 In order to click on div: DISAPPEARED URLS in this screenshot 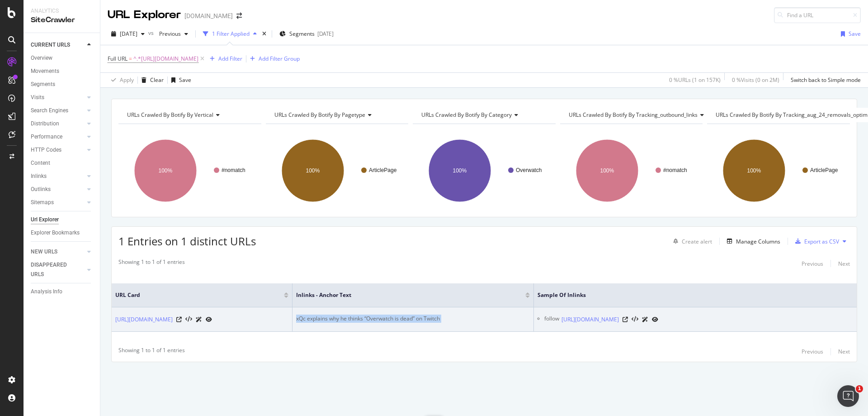, I will do `click(54, 270)`.